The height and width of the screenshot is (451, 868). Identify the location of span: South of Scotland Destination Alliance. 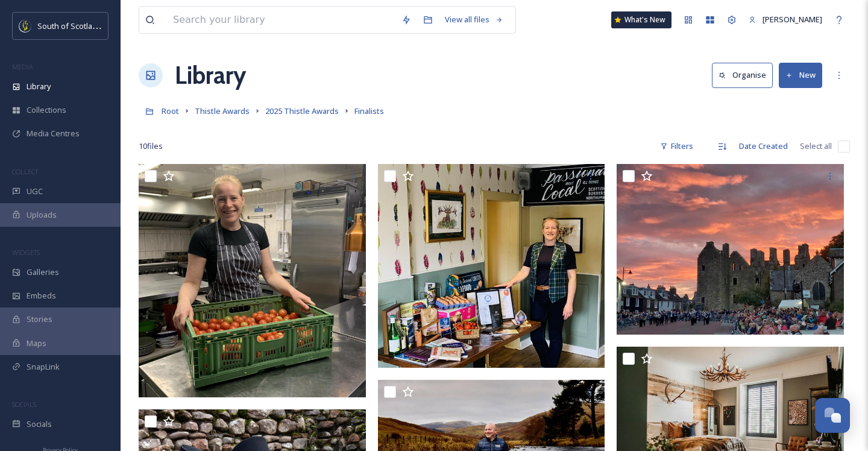
(106, 25).